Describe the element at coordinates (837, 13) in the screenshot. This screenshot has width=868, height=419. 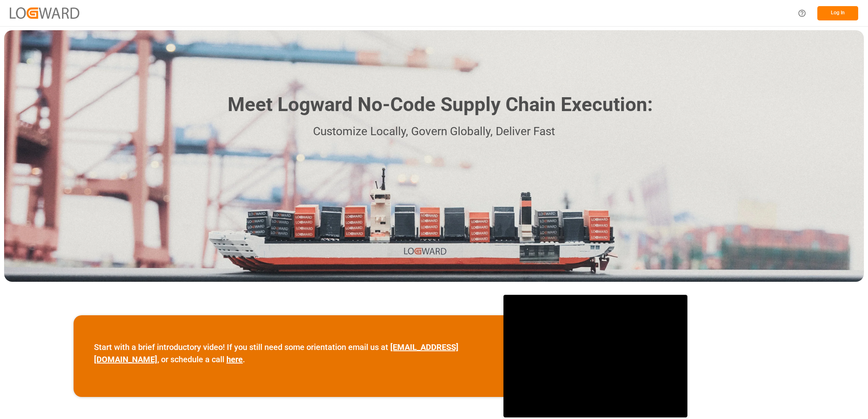
I see `button: Log In` at that location.